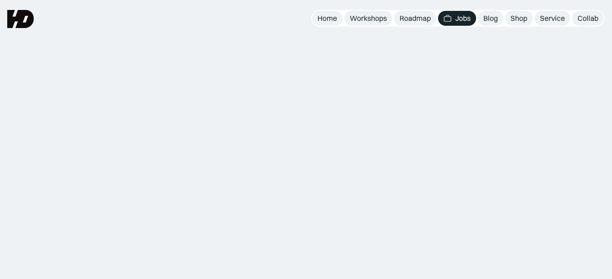  What do you see at coordinates (518, 18) in the screenshot?
I see `div: Shop` at bounding box center [518, 18].